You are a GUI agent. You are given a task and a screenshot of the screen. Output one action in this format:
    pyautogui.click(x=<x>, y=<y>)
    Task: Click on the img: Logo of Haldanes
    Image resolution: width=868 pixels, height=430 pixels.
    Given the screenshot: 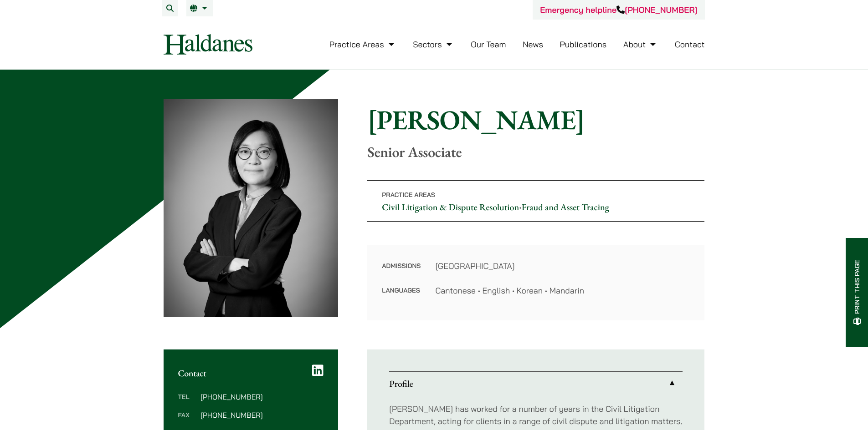 What is the action you would take?
    pyautogui.click(x=208, y=44)
    